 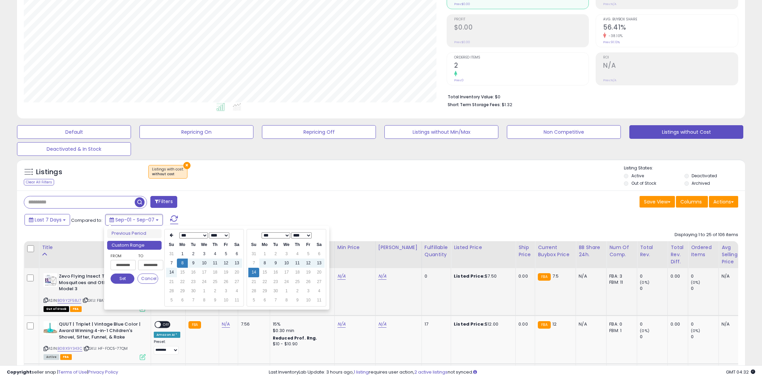 What do you see at coordinates (100, 283) in the screenshot?
I see `b: Zevo Flying Insect Trap Refill Kit Mosquitoes and Other Insects Model 3` at bounding box center [100, 283].